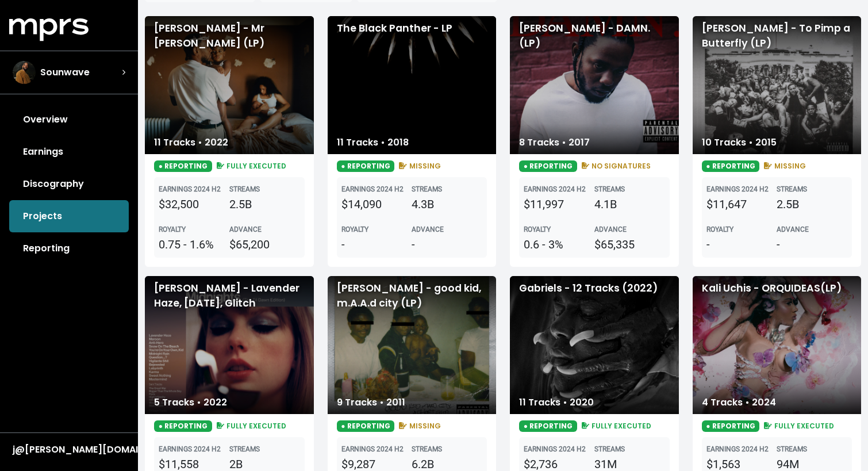  What do you see at coordinates (69, 120) in the screenshot?
I see `a: Overview` at bounding box center [69, 120].